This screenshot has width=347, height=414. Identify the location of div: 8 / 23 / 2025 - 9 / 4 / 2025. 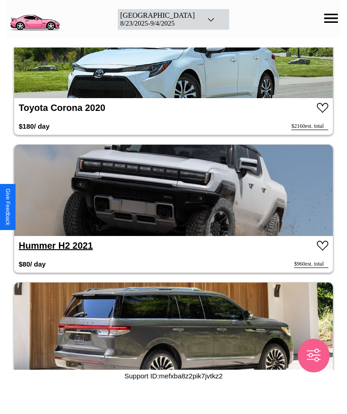
(157, 23).